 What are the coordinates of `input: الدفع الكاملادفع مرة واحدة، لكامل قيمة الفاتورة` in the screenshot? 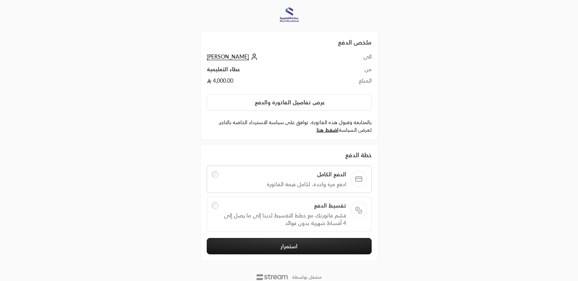 It's located at (215, 174).